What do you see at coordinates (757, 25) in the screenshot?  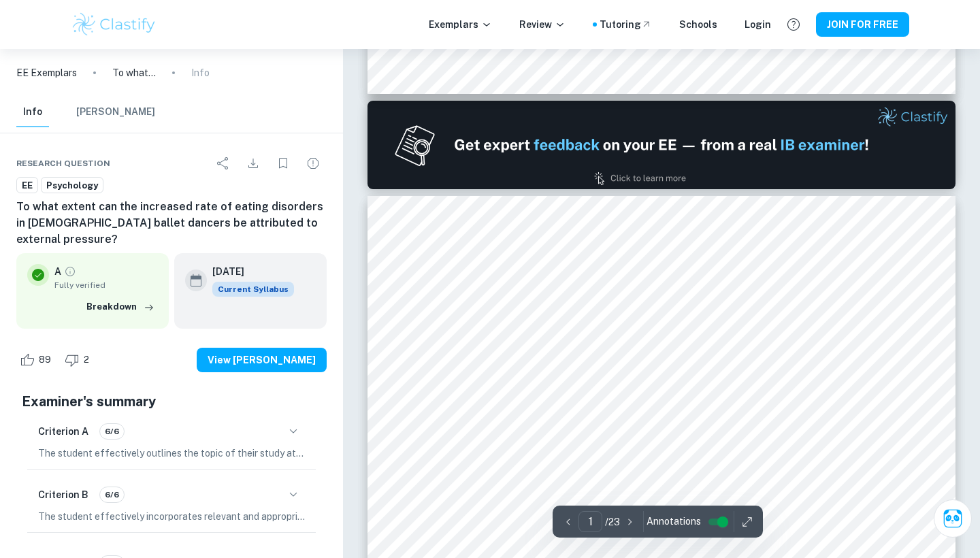 I see `a: Login` at bounding box center [757, 25].